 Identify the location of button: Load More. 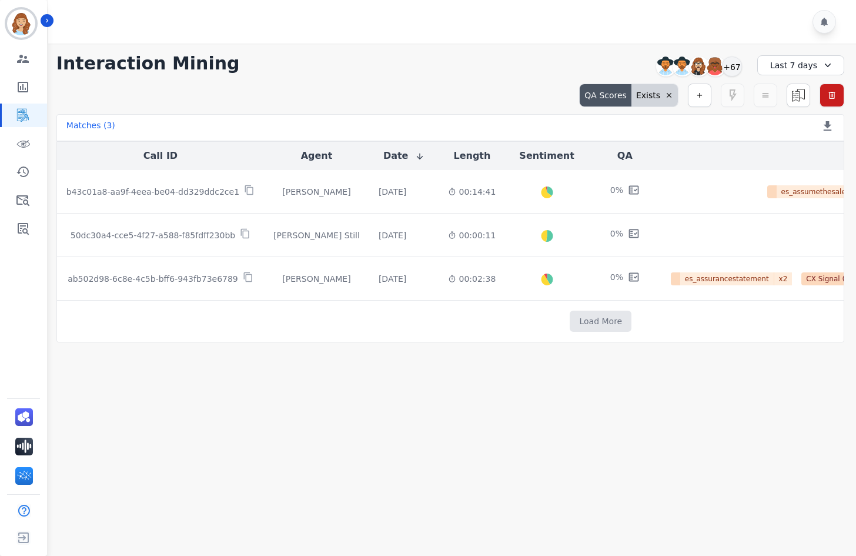
(600, 321).